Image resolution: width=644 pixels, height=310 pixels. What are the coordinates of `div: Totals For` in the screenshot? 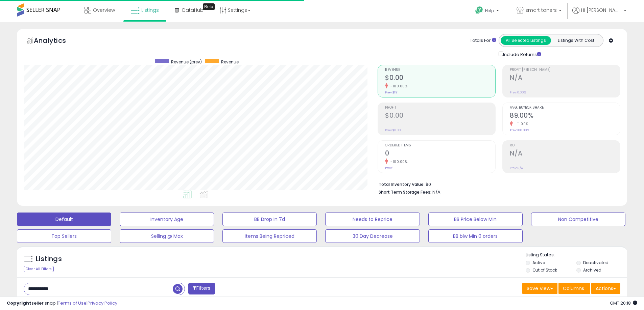 It's located at (483, 40).